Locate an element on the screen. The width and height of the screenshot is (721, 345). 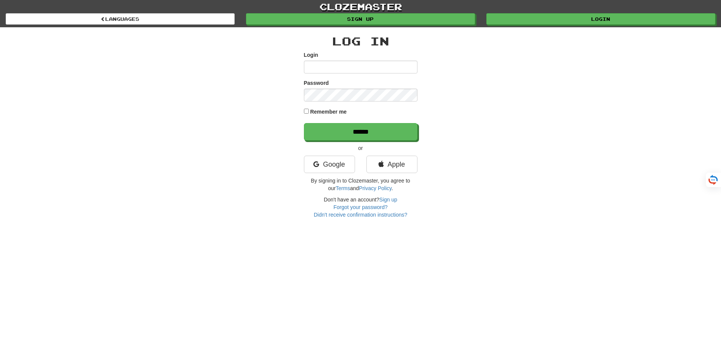
a: Didn't receive confirmation instructions? is located at coordinates (360, 215).